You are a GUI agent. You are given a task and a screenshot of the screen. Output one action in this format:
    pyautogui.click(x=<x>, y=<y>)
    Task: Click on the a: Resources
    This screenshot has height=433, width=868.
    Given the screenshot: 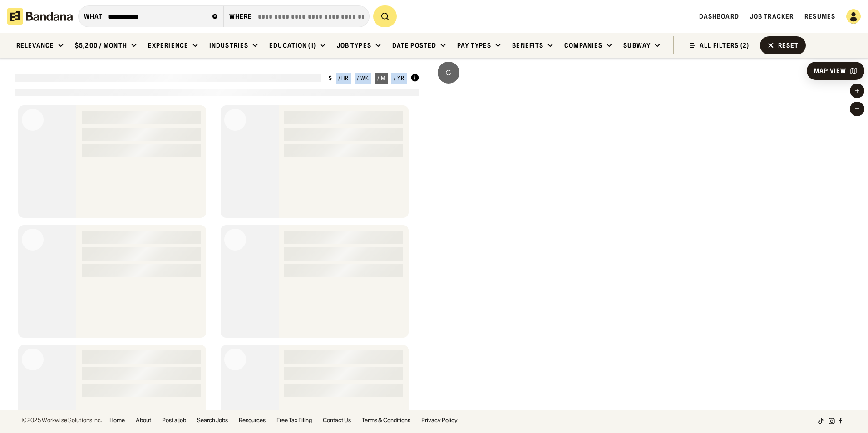 What is the action you would take?
    pyautogui.click(x=252, y=420)
    